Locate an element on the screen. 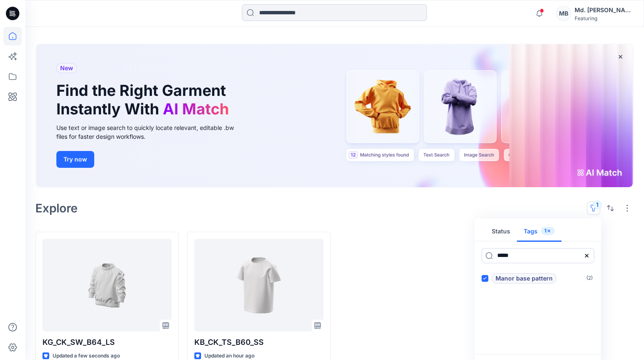 The width and height of the screenshot is (644, 360). h1: Find the Right Garment Instantly With is located at coordinates (145, 99).